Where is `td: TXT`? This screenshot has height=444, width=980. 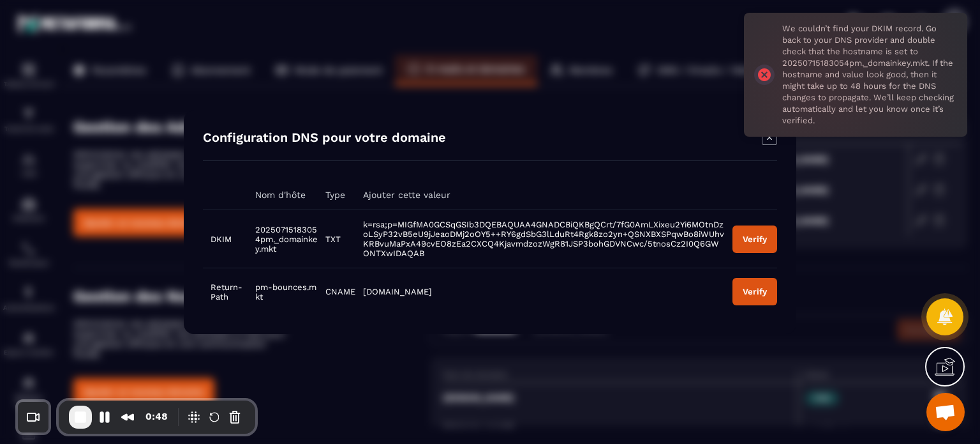
td: TXT is located at coordinates (336, 238).